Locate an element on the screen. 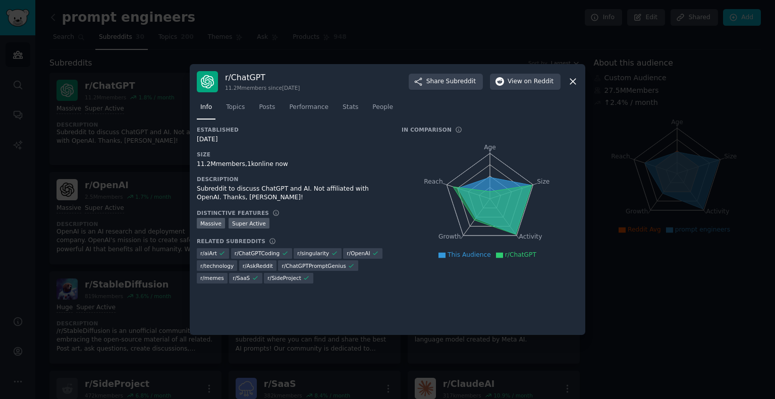 The height and width of the screenshot is (399, 775). span: r/ memes is located at coordinates (212, 278).